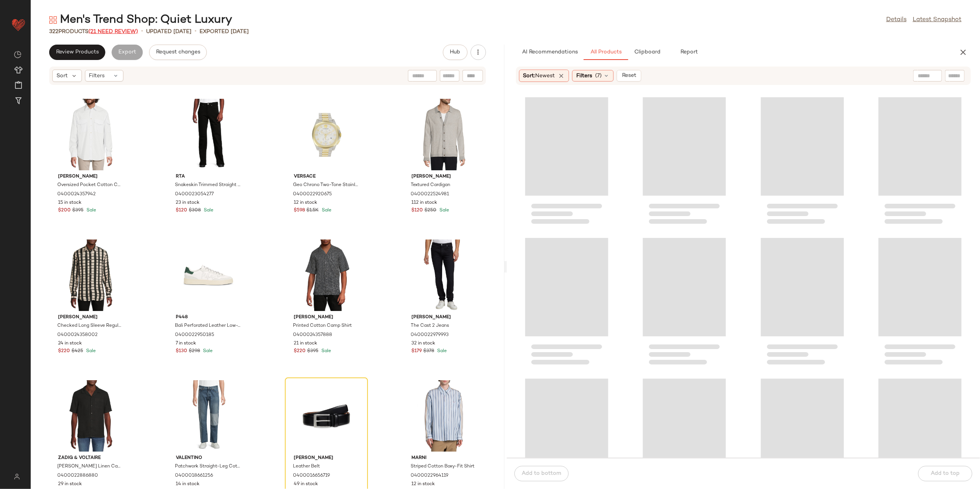 The height and width of the screenshot is (489, 980). What do you see at coordinates (326, 416) in the screenshot?
I see `img: 0400016656719_BLACK` at bounding box center [326, 416].